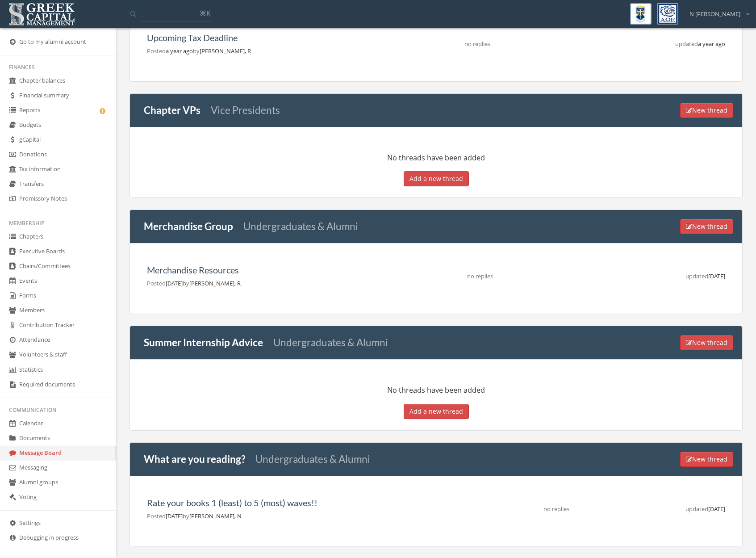 This screenshot has width=756, height=558. I want to click on a: What are you reading?, so click(194, 459).